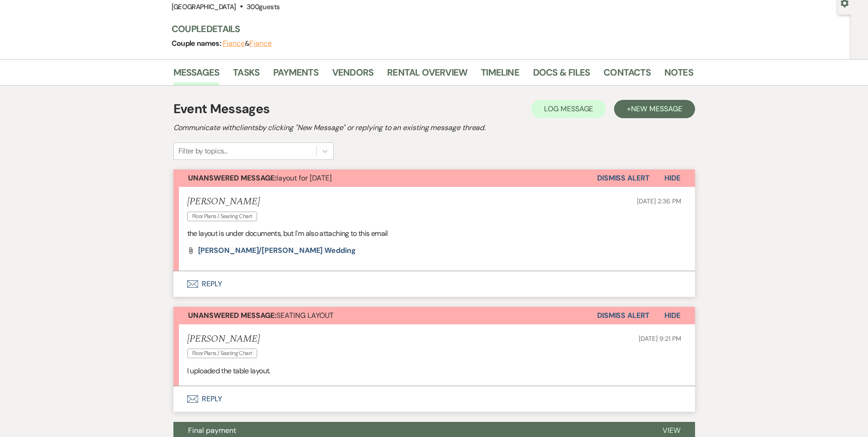 The width and height of the screenshot is (868, 437). What do you see at coordinates (568, 109) in the screenshot?
I see `button: Log Message` at bounding box center [568, 109].